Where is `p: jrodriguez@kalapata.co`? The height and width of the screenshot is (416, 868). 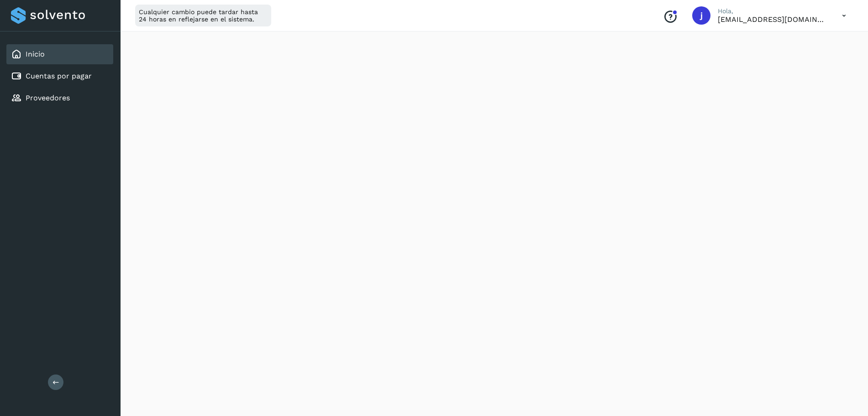 p: jrodriguez@kalapata.co is located at coordinates (773, 20).